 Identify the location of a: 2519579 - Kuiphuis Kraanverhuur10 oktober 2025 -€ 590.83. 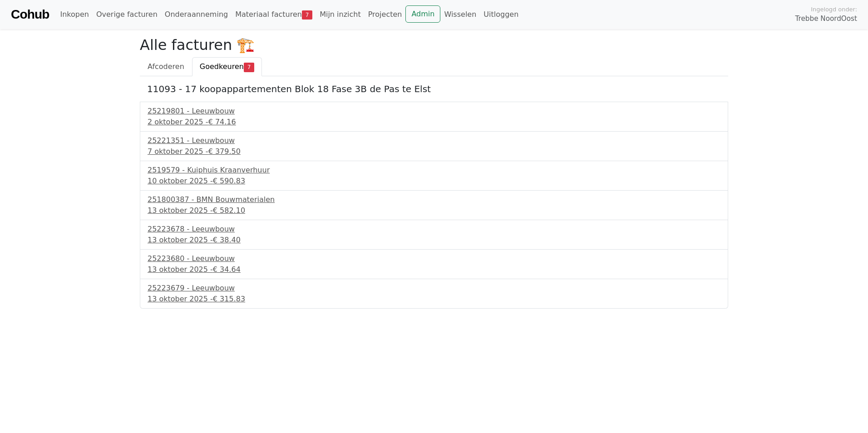
(434, 176).